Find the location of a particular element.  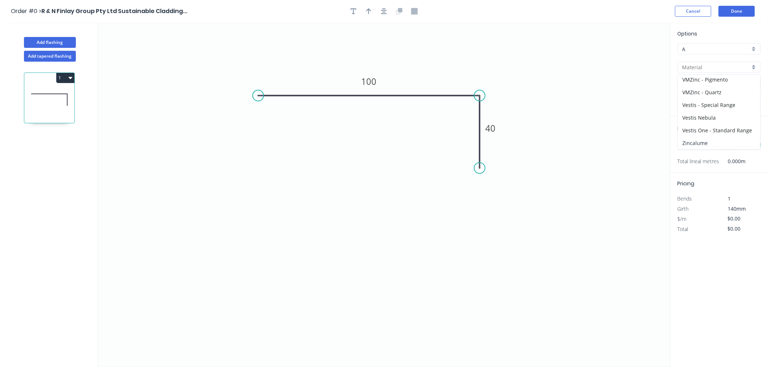

div: Vestis Nebula is located at coordinates (719, 118).